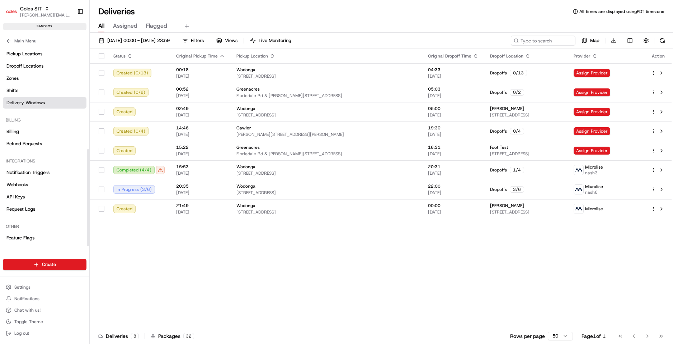  Describe the element at coordinates (45, 209) in the screenshot. I see `a: Request Logs` at that location.